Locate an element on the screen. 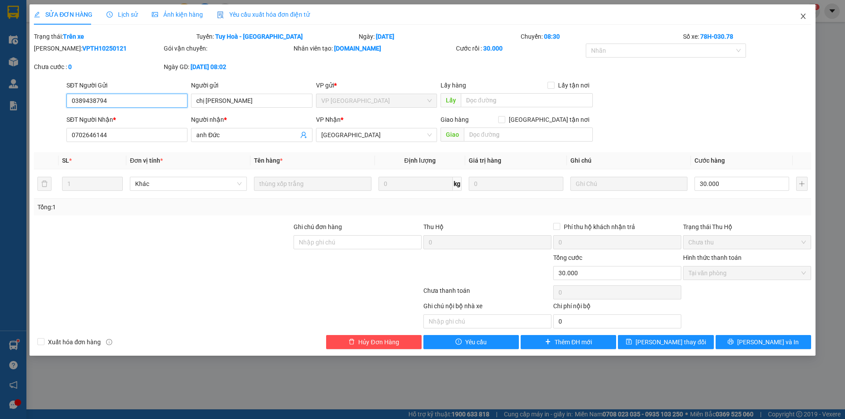 The width and height of the screenshot is (845, 419). div: Chưa thanh toán is located at coordinates (487, 294).